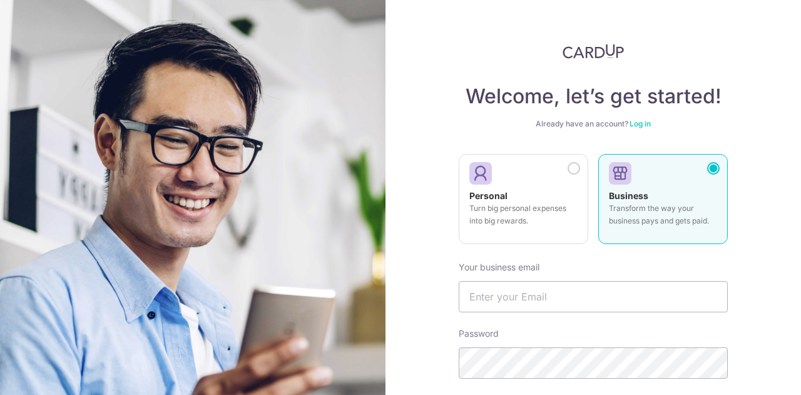 This screenshot has width=801, height=395. Describe the element at coordinates (523, 215) in the screenshot. I see `p: Turn big personal expenses into big rewards.` at that location.